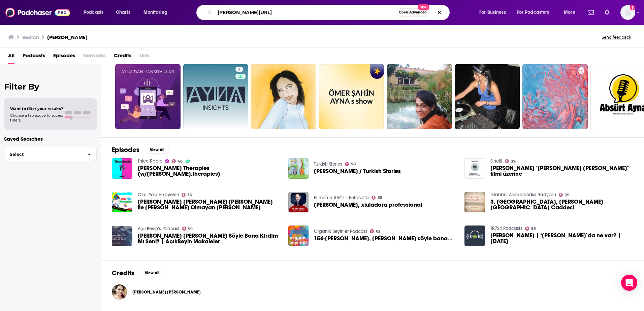 This screenshot has height=311, width=644. What do you see at coordinates (158, 229) in the screenshot?
I see `a: AçıkBeyin‘s Podcast` at bounding box center [158, 229].